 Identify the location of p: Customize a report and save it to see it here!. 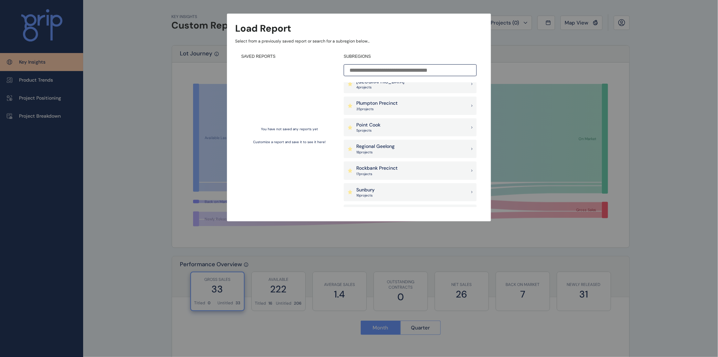
(290, 142).